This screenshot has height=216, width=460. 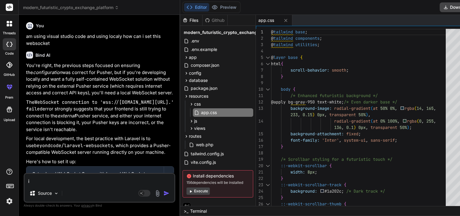 I want to click on span: /* Scrollbar styling for a futuristic touch */, so click(x=337, y=159).